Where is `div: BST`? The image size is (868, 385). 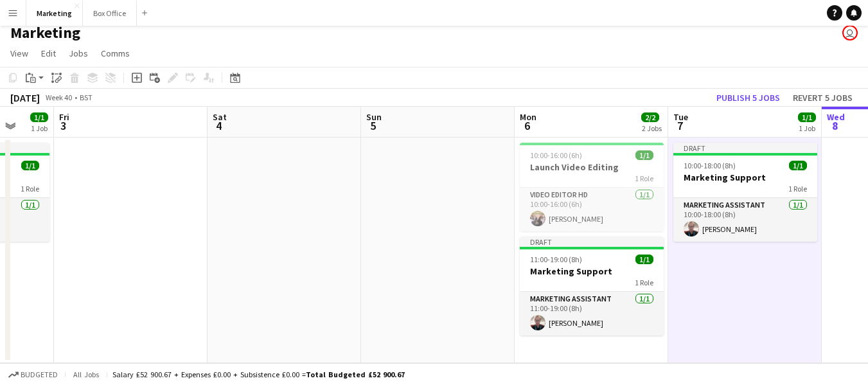 div: BST is located at coordinates (86, 97).